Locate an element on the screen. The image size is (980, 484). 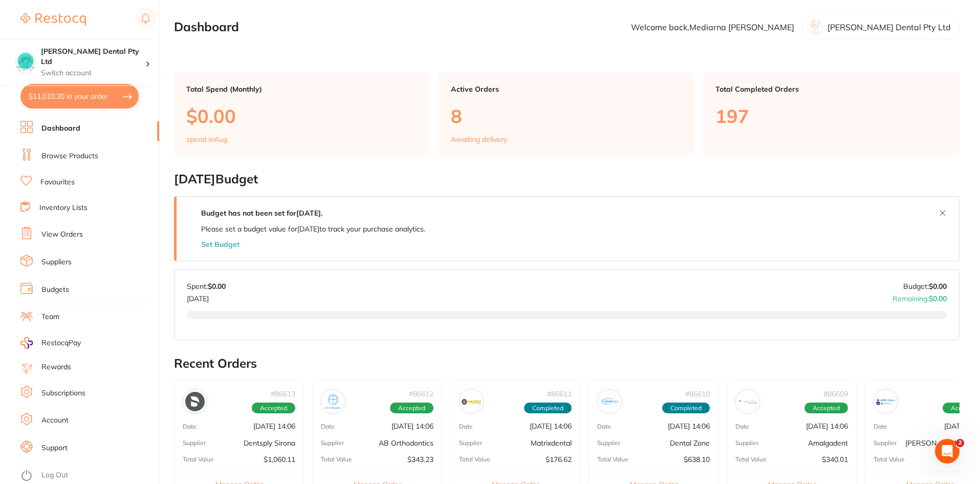
p: # 86612 is located at coordinates (421, 394).